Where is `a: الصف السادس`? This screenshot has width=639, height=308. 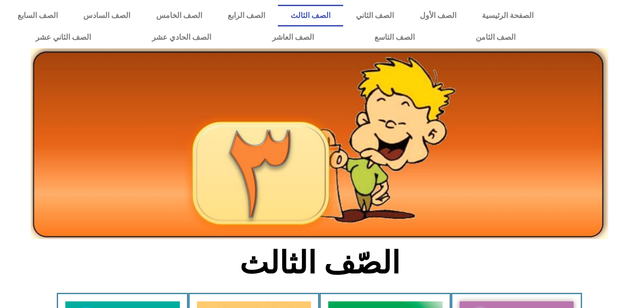
a: الصف السادس is located at coordinates (106, 16).